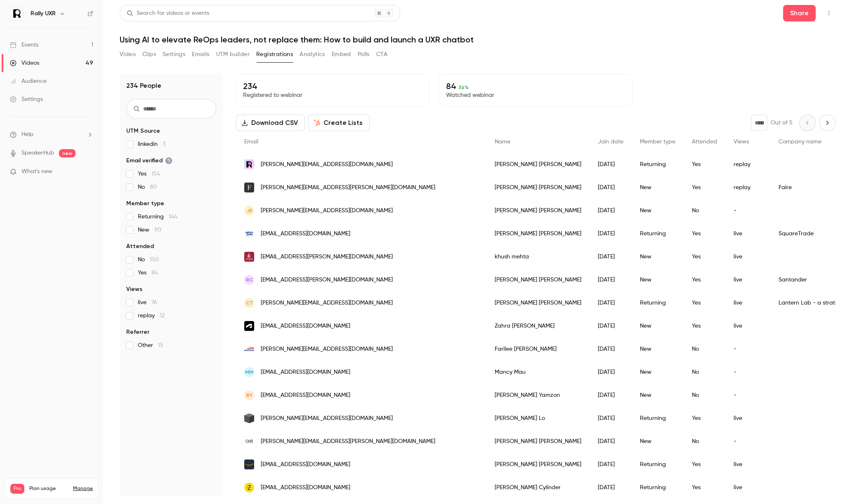 This screenshot has height=504, width=852. I want to click on span: Email verified, so click(149, 161).